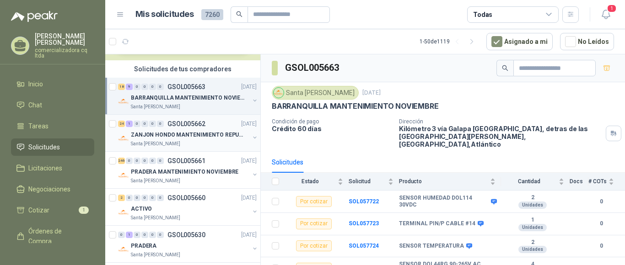  Describe the element at coordinates (121, 161) in the screenshot. I see `div: 246` at that location.